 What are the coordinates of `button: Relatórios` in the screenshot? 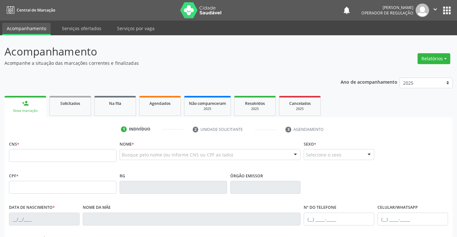 It's located at (434, 59).